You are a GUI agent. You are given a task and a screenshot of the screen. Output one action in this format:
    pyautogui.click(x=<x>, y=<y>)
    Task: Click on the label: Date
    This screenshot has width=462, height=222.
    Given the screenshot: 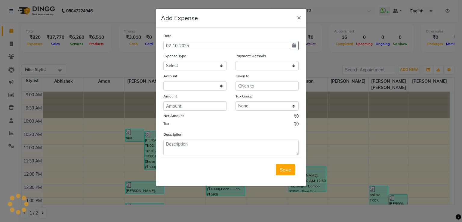 What is the action you would take?
    pyautogui.click(x=167, y=36)
    